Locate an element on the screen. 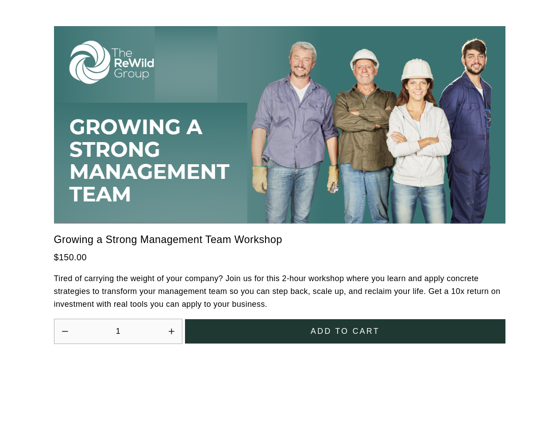 The image size is (559, 425). span: Add to cart is located at coordinates (345, 331).